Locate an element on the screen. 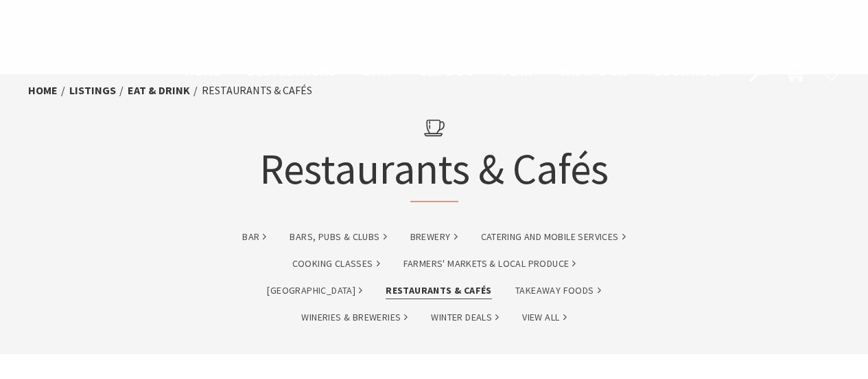 The image size is (868, 379). span: Stay is located at coordinates (379, 70).